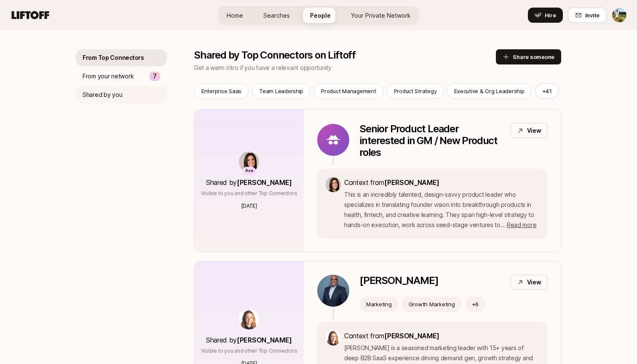  What do you see at coordinates (619, 15) in the screenshot?
I see `img: Tyler Kieft` at bounding box center [619, 15].